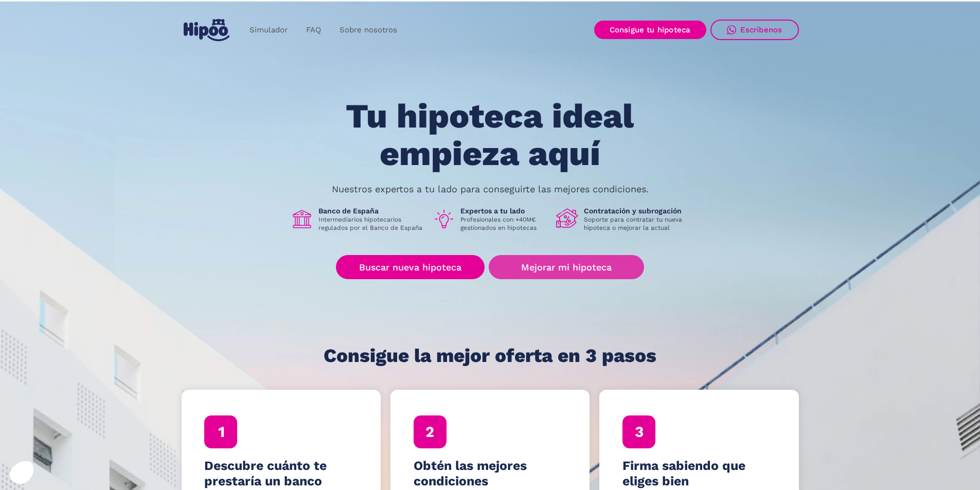 The width and height of the screenshot is (980, 490). Describe the element at coordinates (761, 30) in the screenshot. I see `div: Escríbenos` at that location.